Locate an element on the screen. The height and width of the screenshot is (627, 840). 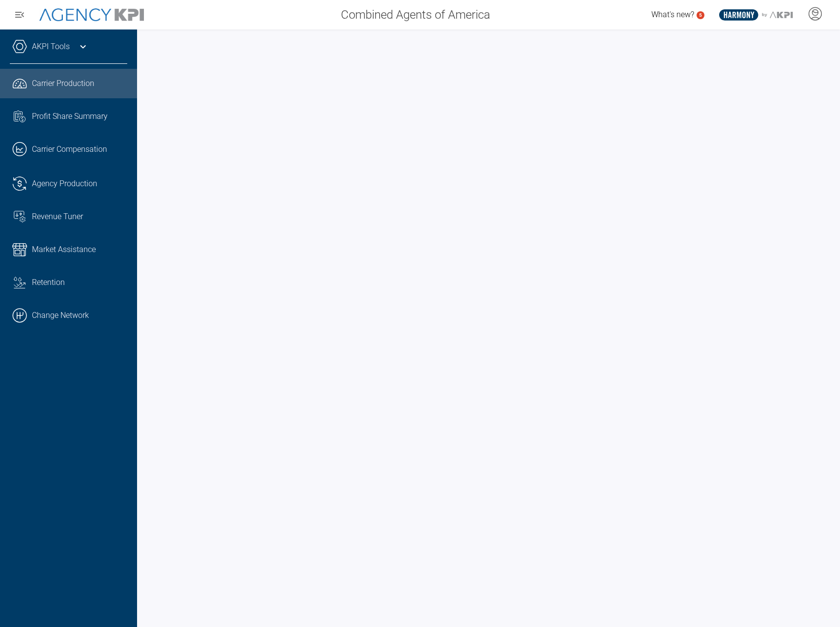
span: Agency Production is located at coordinates (65, 184).